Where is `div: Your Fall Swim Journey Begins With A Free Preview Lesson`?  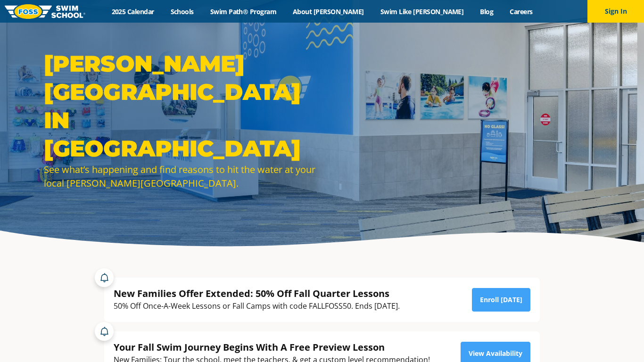
div: Your Fall Swim Journey Begins With A Free Preview Lesson is located at coordinates (271, 347).